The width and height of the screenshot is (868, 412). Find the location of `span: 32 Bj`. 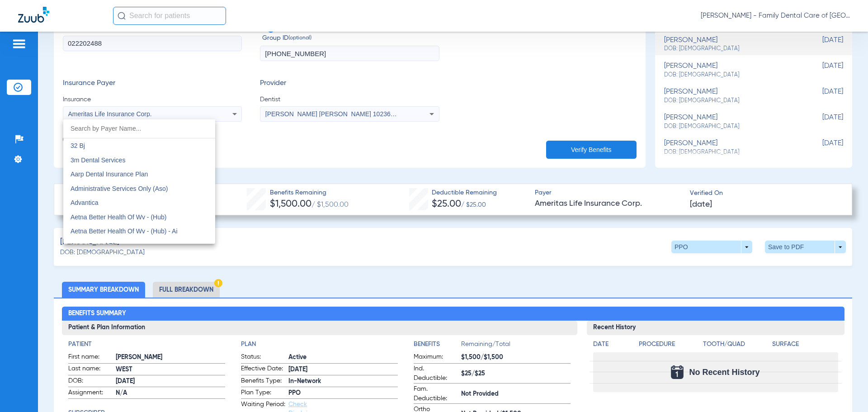

span: 32 Bj is located at coordinates (78, 146).